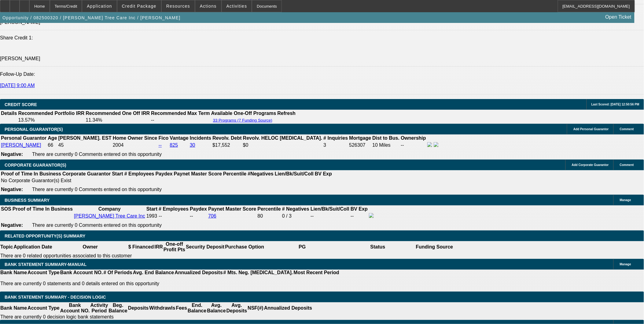 Image resolution: width=644 pixels, height=324 pixels. Describe the element at coordinates (360, 145) in the screenshot. I see `td: 526307` at that location.